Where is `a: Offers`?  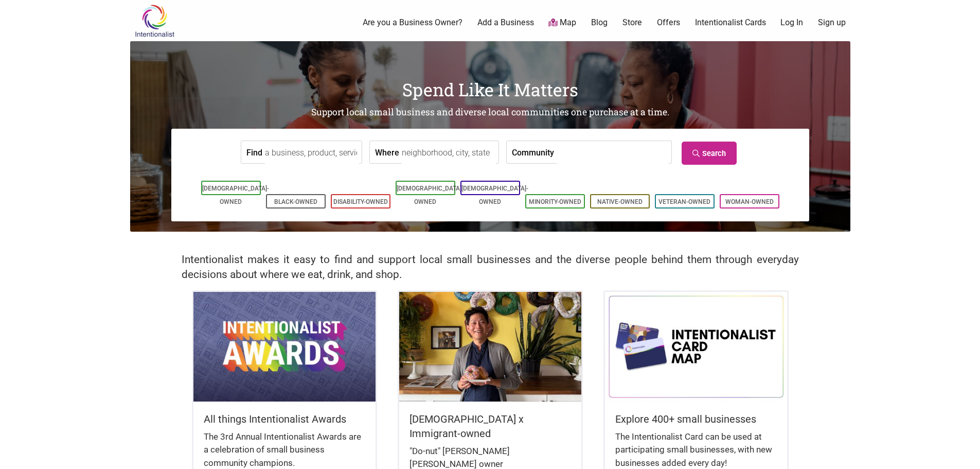 a: Offers is located at coordinates (668, 22).